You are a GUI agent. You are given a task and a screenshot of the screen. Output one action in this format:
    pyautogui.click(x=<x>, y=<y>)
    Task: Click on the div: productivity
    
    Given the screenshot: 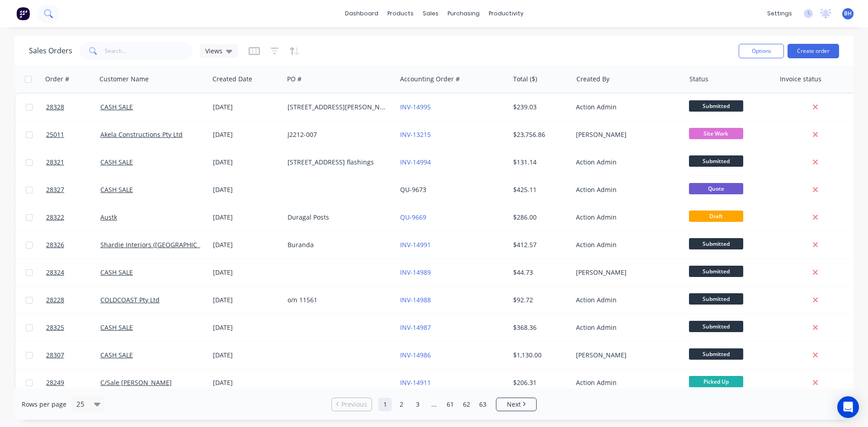 What is the action you would take?
    pyautogui.click(x=506, y=14)
    